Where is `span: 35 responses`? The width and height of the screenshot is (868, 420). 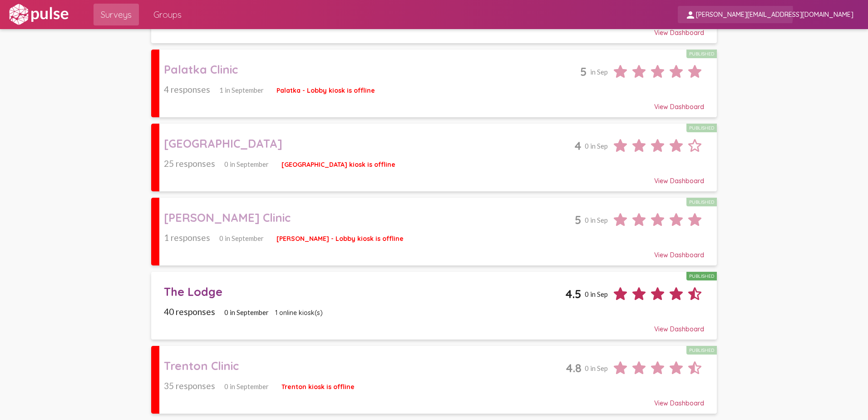
span: 35 responses is located at coordinates (189, 385).